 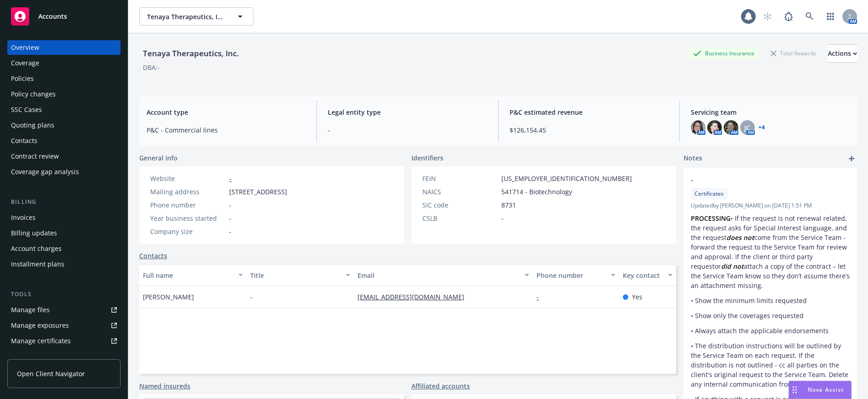 I want to click on button: Key contact, so click(x=647, y=275).